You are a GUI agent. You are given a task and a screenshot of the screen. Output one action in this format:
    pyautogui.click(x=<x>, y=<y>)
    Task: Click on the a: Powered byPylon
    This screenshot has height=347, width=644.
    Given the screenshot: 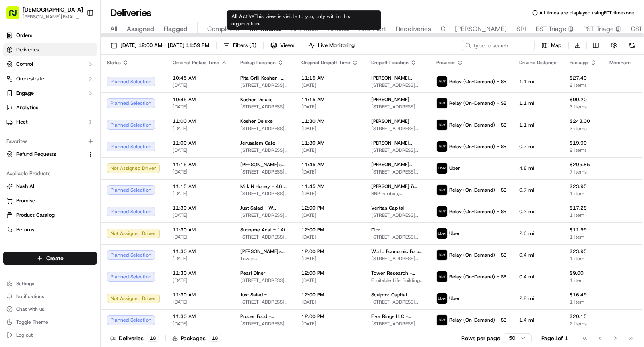 What is the action you would take?
    pyautogui.click(x=77, y=180)
    